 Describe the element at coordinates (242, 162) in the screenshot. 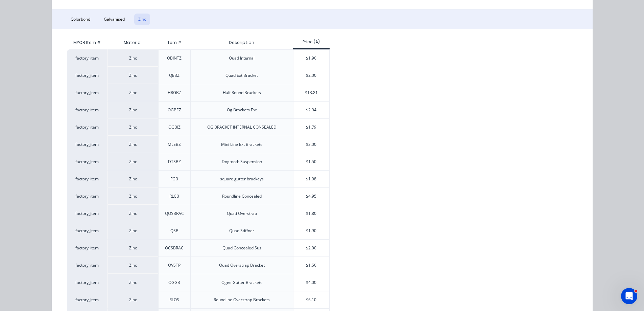

I see `div: Dogtooth Suspension` at that location.